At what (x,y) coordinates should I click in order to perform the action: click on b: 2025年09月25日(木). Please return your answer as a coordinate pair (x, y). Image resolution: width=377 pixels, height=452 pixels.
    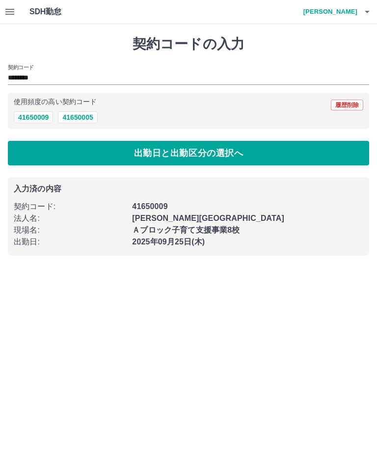
    Looking at the image, I should click on (168, 242).